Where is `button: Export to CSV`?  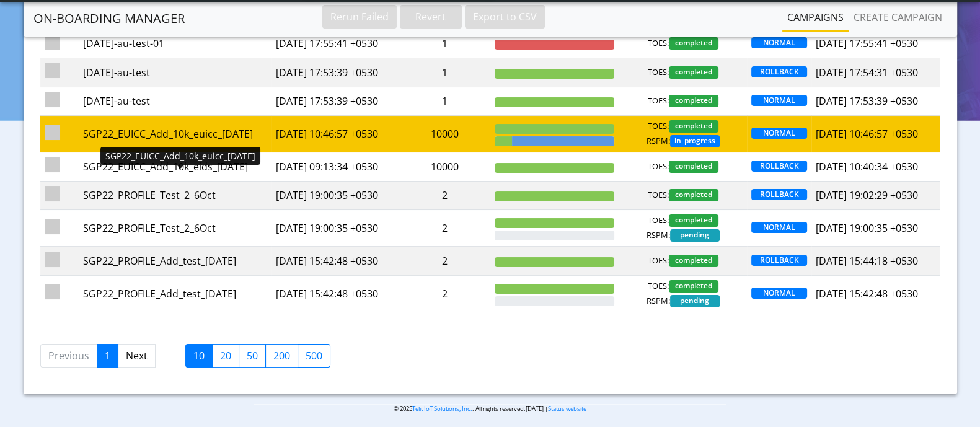 button: Export to CSV is located at coordinates (505, 17).